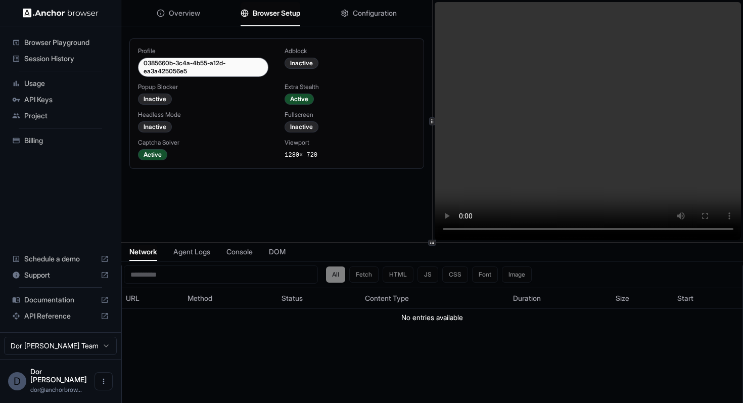  I want to click on span: dor@anchorbrowser.io, so click(56, 389).